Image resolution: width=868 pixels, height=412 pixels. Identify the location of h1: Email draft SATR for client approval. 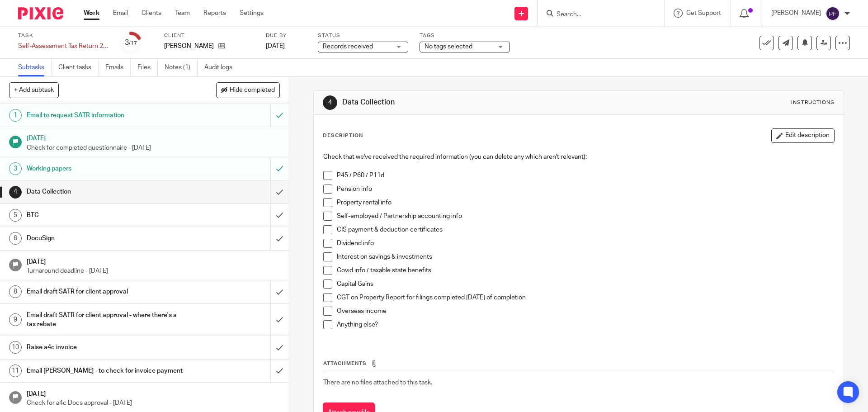
(105, 292).